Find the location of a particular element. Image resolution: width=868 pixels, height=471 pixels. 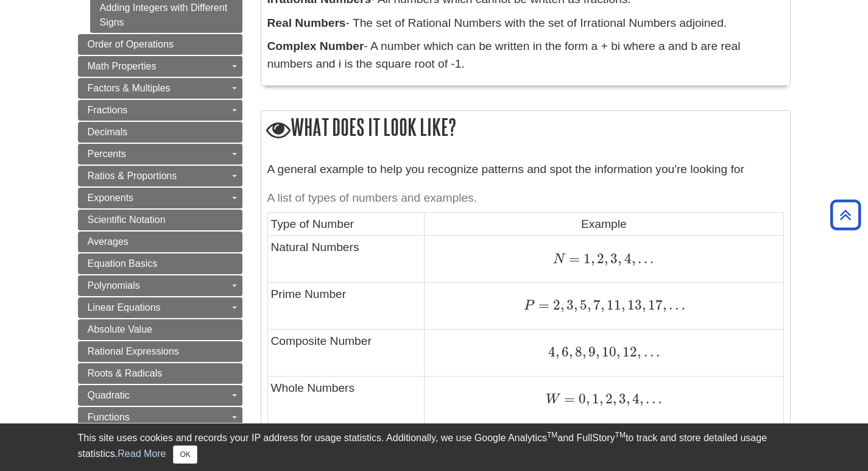

span: 6 is located at coordinates (564, 352).